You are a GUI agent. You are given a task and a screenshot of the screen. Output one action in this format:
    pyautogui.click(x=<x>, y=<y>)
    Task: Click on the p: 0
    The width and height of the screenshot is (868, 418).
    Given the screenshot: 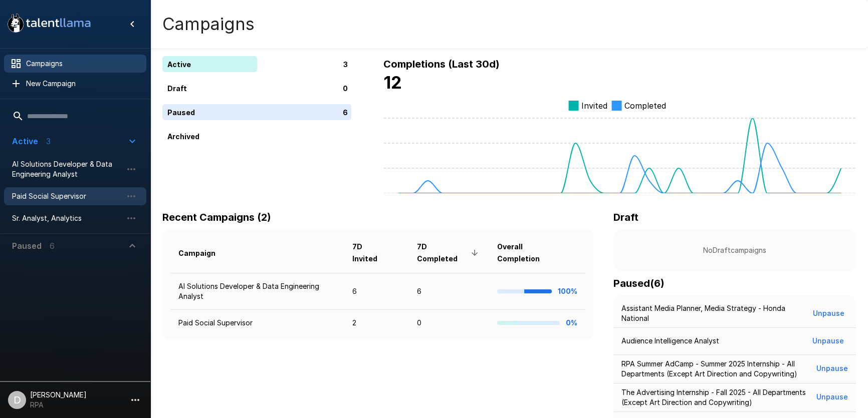 What is the action you would take?
    pyautogui.click(x=345, y=88)
    